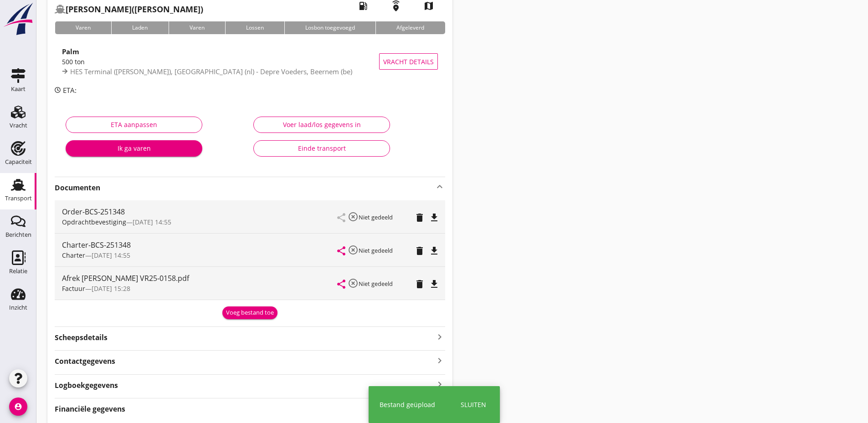  Describe the element at coordinates (408, 62) in the screenshot. I see `button: Vracht details` at that location.